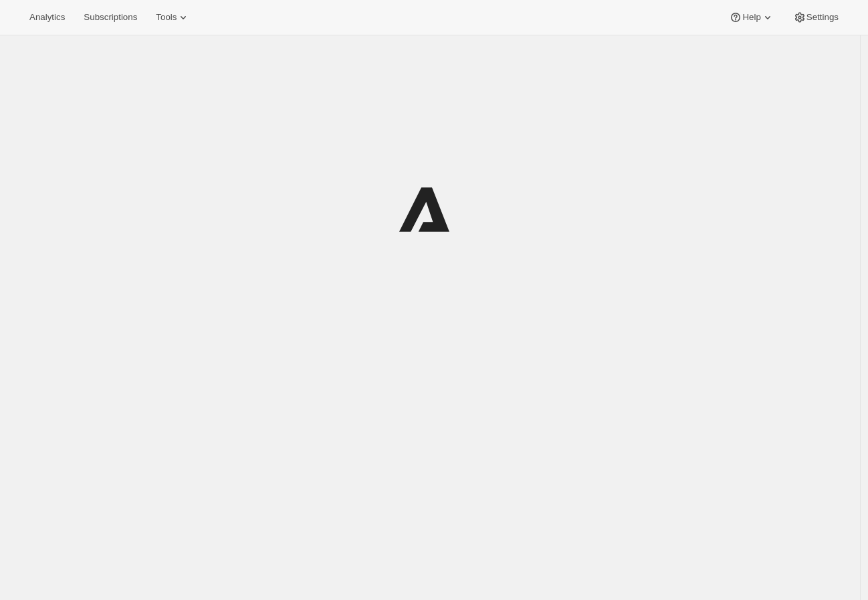  I want to click on button: Subscriptions, so click(110, 17).